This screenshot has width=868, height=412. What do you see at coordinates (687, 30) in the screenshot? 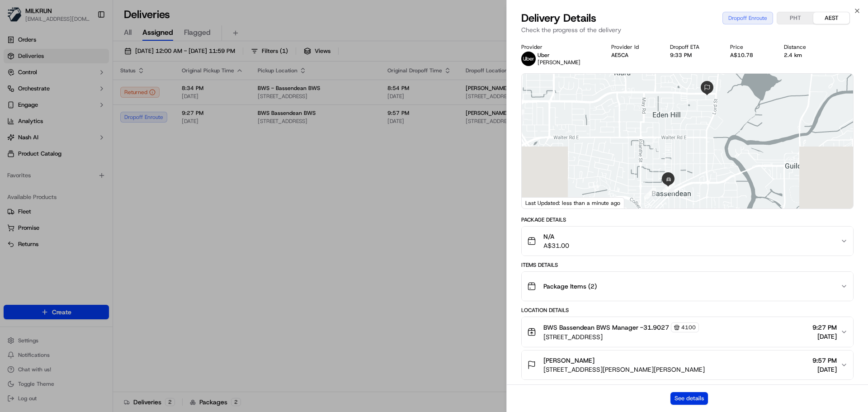
I see `p: Check the progress of the delivery` at bounding box center [687, 30].